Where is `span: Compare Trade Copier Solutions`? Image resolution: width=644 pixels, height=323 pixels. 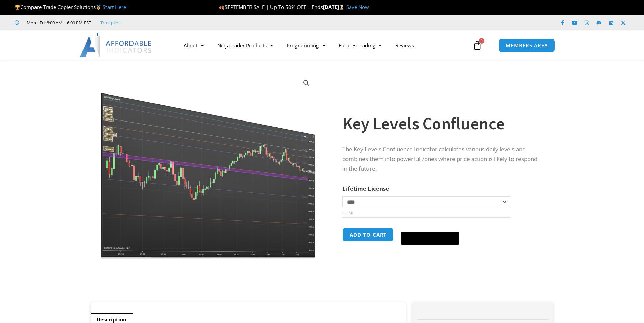 span: Compare Trade Copier Solutions is located at coordinates (71, 7).